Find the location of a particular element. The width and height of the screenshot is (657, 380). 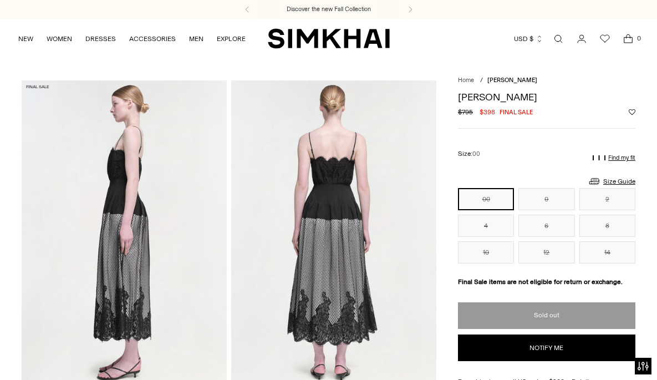

button: 4 is located at coordinates (486, 226).